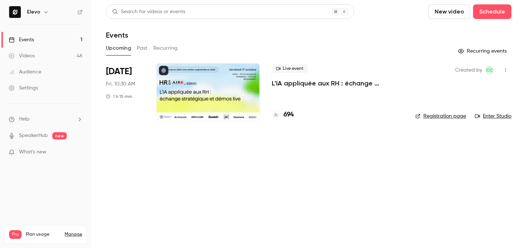  I want to click on button: Schedule, so click(492, 12).